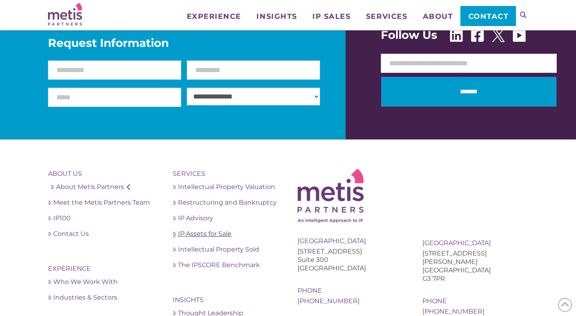 The width and height of the screenshot is (576, 316). Describe the element at coordinates (101, 174) in the screenshot. I see `h4: About Us` at that location.